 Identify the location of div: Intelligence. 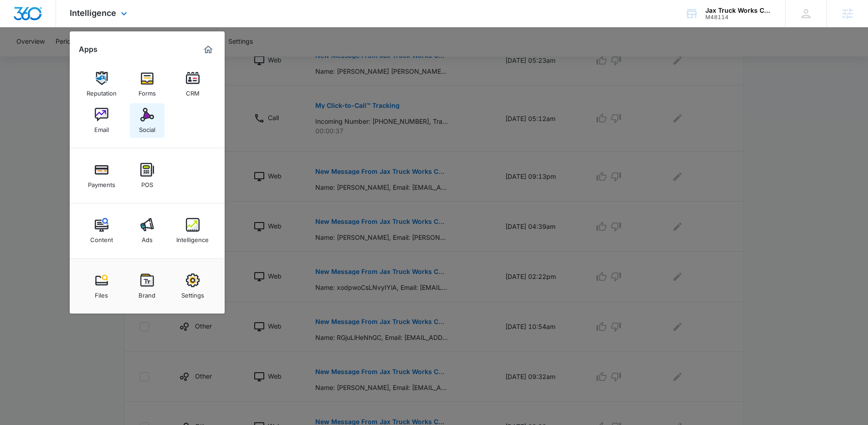
(192, 238).